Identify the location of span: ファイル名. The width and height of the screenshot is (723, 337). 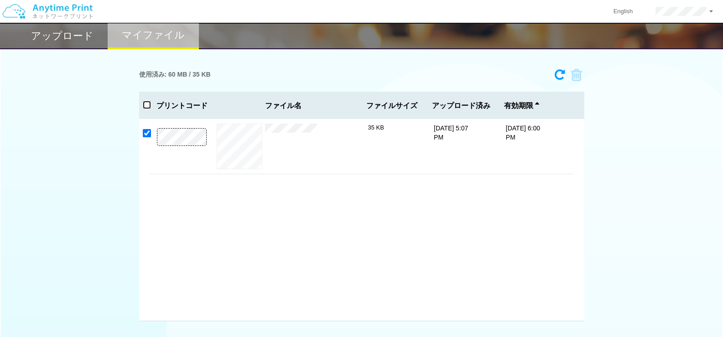
(314, 106).